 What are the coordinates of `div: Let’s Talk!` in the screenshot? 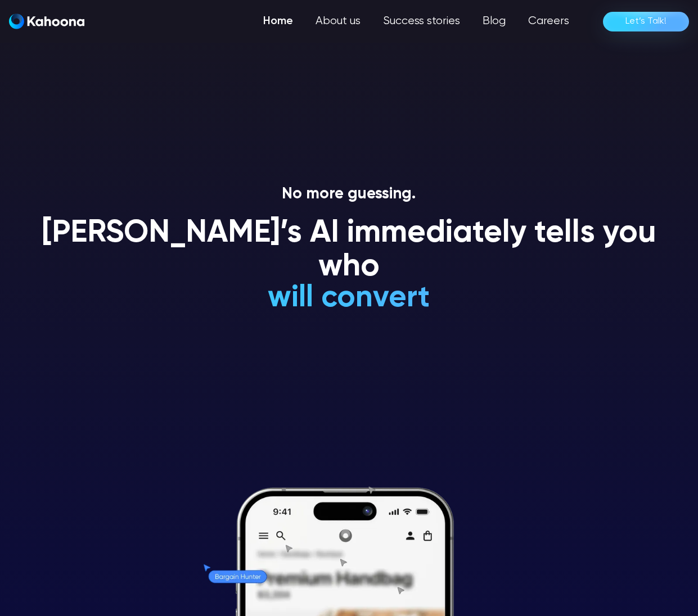 It's located at (646, 22).